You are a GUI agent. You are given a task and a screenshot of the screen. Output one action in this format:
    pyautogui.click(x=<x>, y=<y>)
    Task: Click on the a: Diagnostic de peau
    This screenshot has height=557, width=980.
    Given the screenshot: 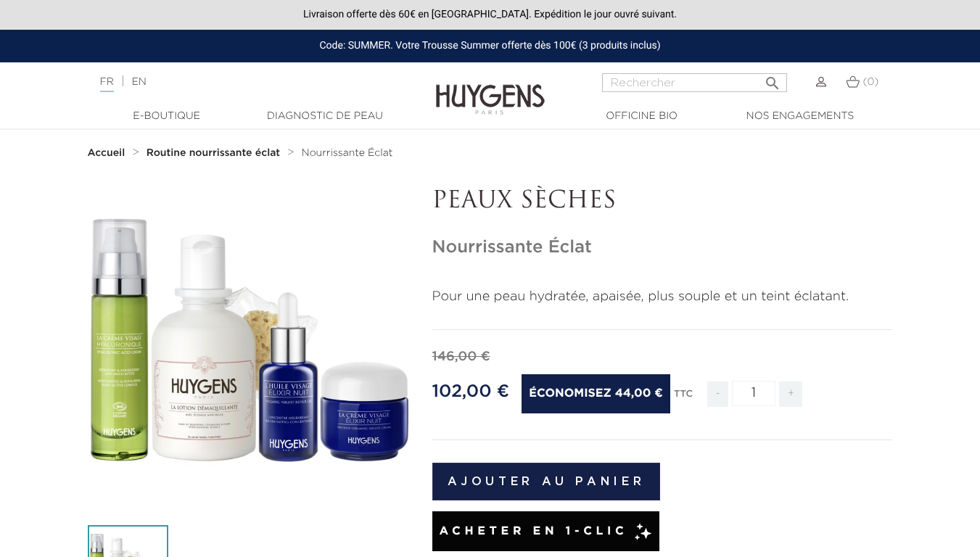 What is the action you would take?
    pyautogui.click(x=325, y=116)
    